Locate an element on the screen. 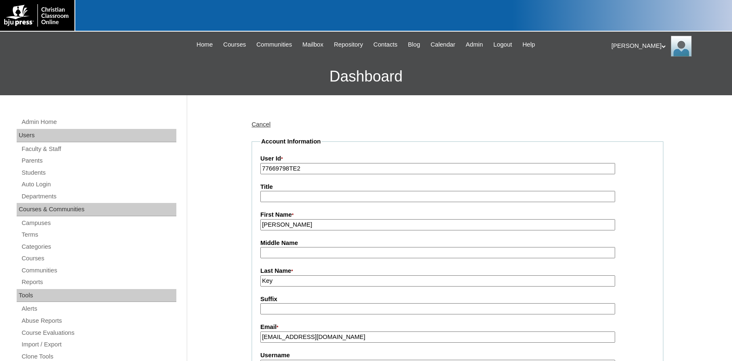 The image size is (732, 361). a: Mailbox is located at coordinates (313, 45).